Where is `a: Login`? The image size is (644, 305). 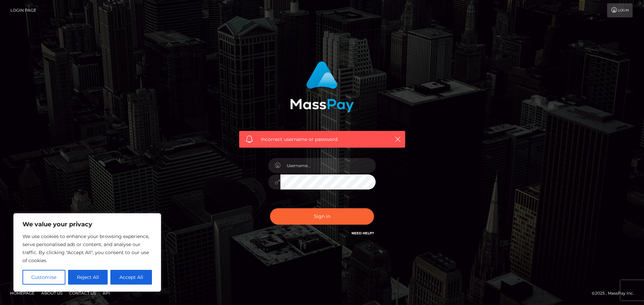
a: Login is located at coordinates (620, 10).